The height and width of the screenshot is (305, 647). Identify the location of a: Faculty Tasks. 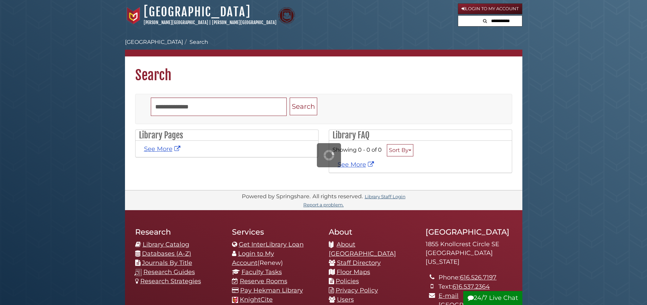
(262, 272).